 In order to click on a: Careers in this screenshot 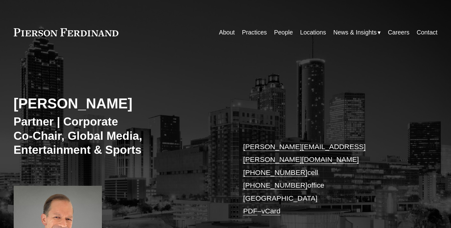, I will do `click(398, 32)`.